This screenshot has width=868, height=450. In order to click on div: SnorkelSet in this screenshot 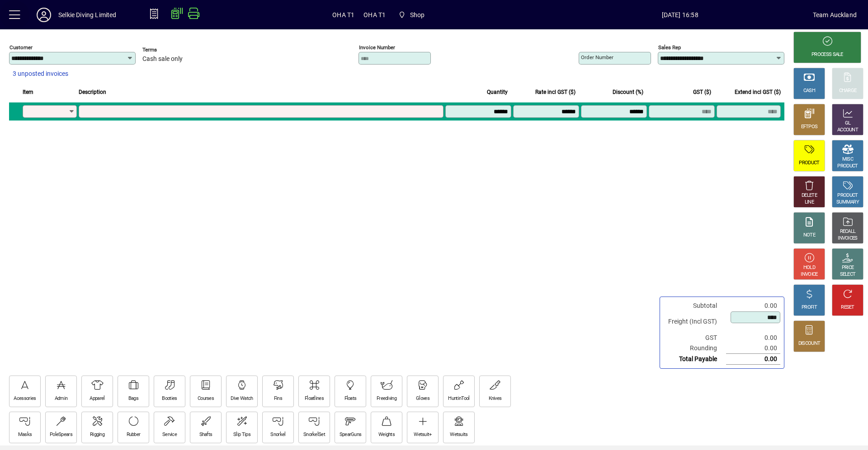, I will do `click(315, 435)`.